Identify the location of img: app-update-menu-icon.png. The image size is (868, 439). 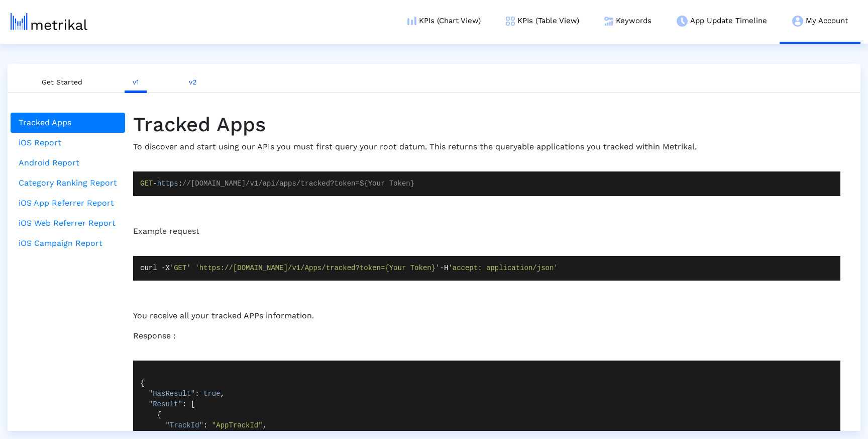
(682, 21).